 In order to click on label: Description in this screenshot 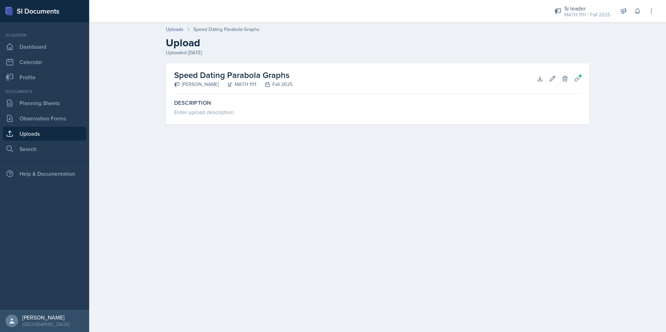, I will do `click(378, 103)`.